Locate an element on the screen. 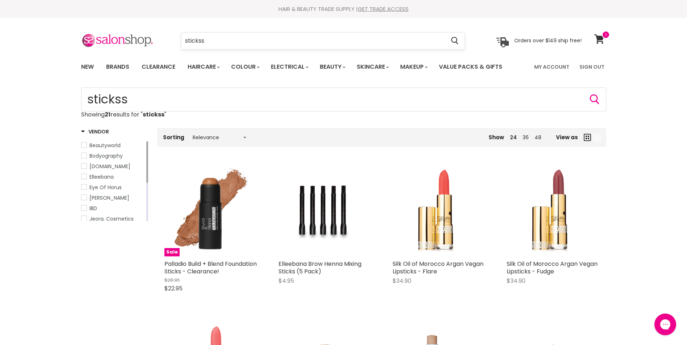  a: Hawley is located at coordinates (113, 198).